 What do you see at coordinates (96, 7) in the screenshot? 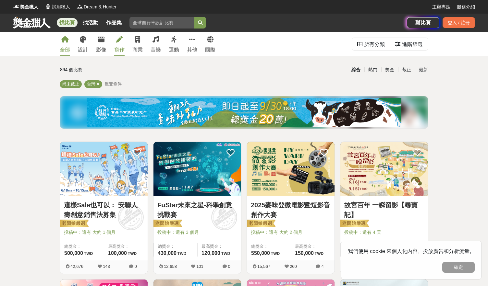
I see `a: LogoDream & Hunter` at bounding box center [96, 7].